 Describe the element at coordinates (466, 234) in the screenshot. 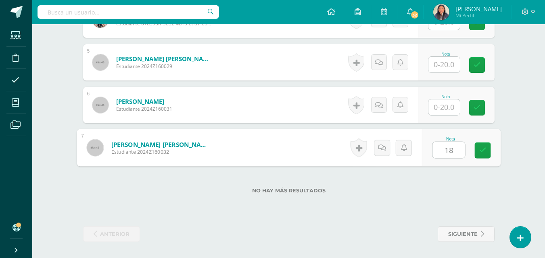

I see `a: siguiente` at that location.